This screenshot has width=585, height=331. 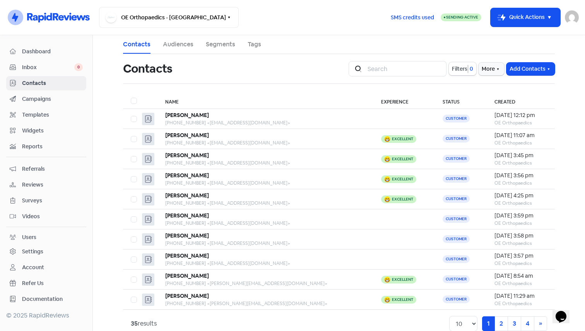 What do you see at coordinates (52, 185) in the screenshot?
I see `span: Reviews` at bounding box center [52, 185].